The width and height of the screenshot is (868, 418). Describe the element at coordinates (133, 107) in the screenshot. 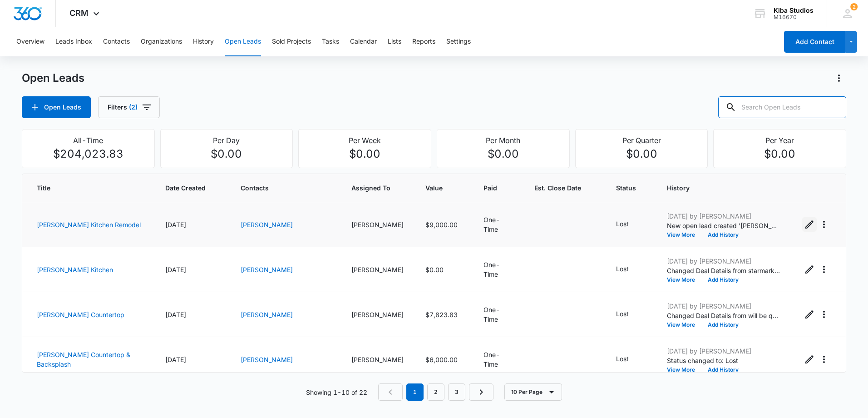

I see `span: (2)` at that location.